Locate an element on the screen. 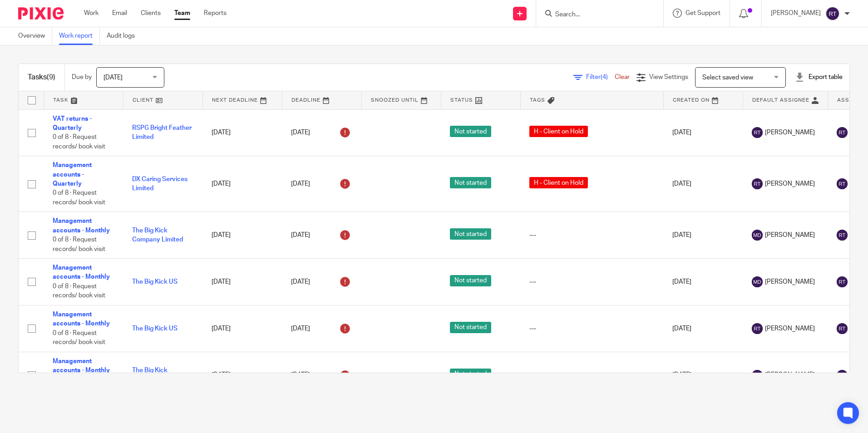  div: Export table is located at coordinates (818, 77).